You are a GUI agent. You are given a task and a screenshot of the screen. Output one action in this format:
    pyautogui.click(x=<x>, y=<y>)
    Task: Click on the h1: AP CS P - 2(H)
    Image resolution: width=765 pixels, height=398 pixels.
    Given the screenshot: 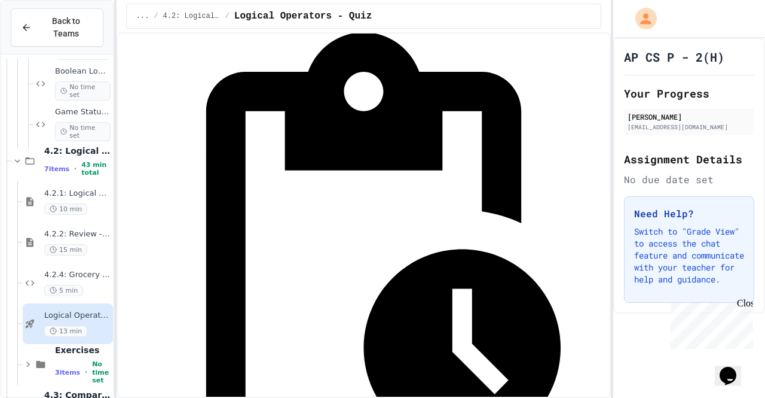 What is the action you would take?
    pyautogui.click(x=674, y=57)
    